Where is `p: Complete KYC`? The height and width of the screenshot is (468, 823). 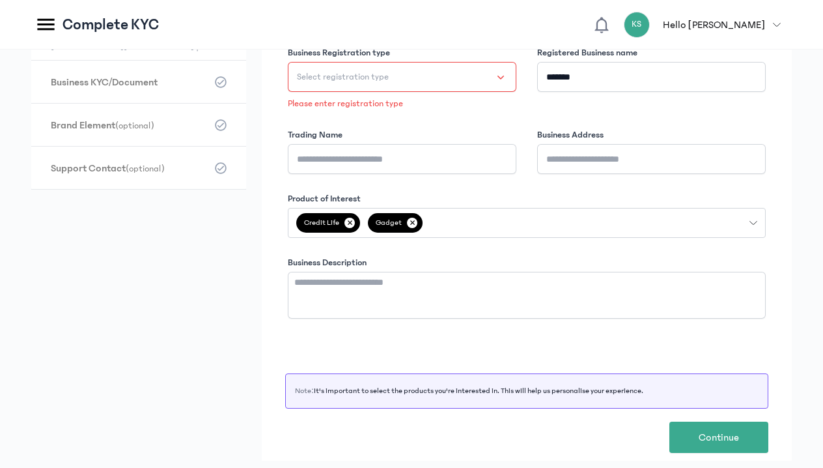
p: Complete KYC is located at coordinates (111, 25).